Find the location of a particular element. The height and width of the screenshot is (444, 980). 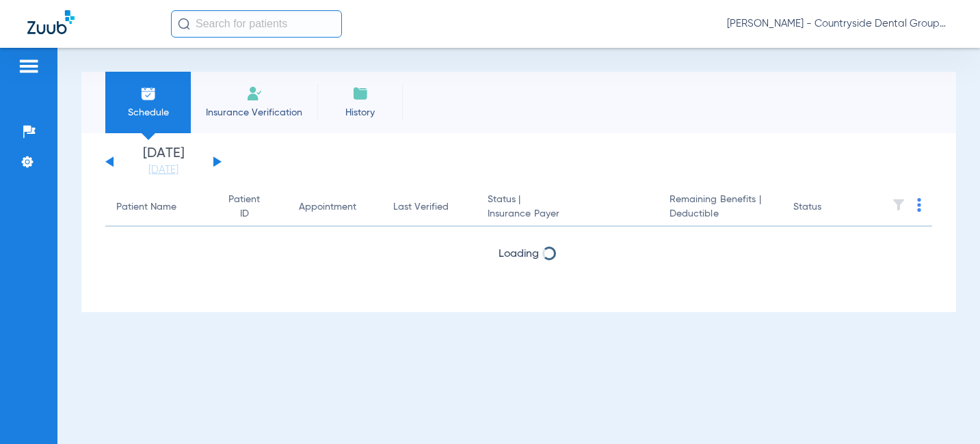

img: Manual Insurance Verification is located at coordinates (254, 93).